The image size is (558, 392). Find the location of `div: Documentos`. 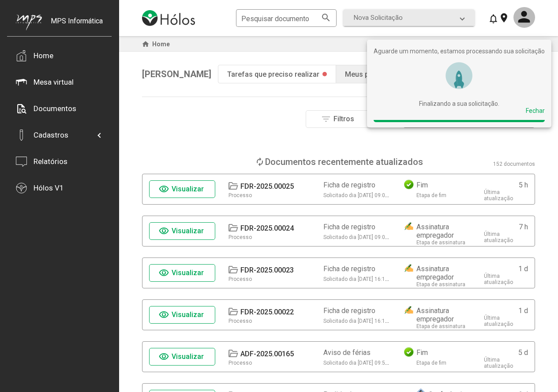

div: Documentos is located at coordinates (55, 108).